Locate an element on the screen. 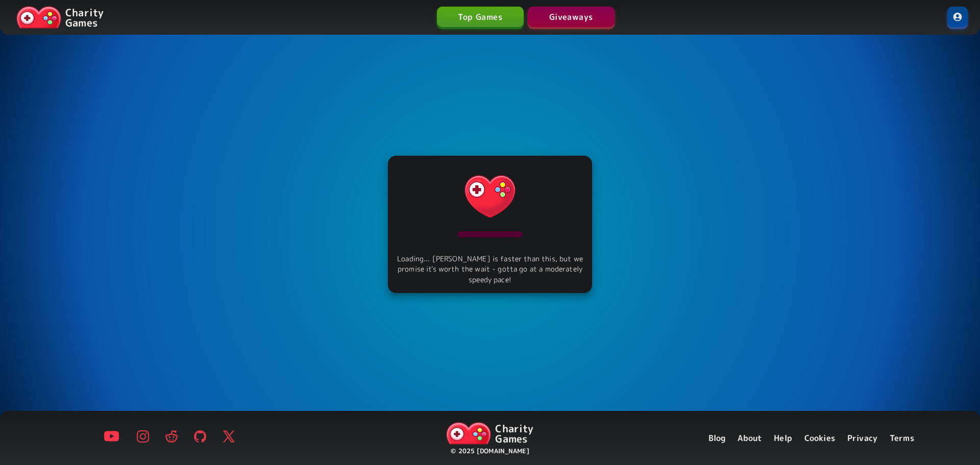 The width and height of the screenshot is (980, 465). a: Terms is located at coordinates (902, 438).